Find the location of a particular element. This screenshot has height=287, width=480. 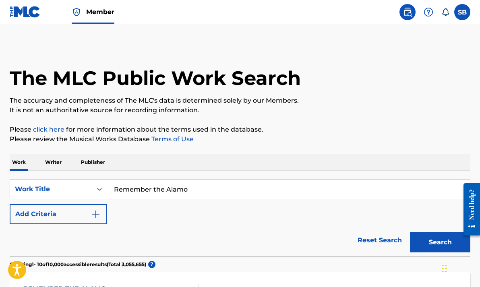

a: click here is located at coordinates (49, 129).